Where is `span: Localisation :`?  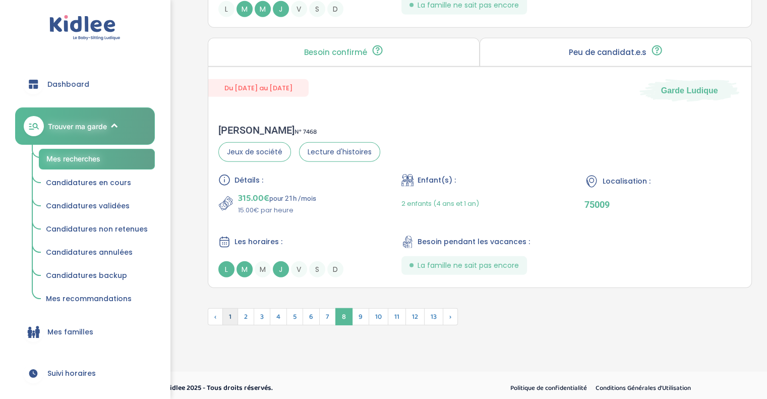 span: Localisation : is located at coordinates (626, 181).